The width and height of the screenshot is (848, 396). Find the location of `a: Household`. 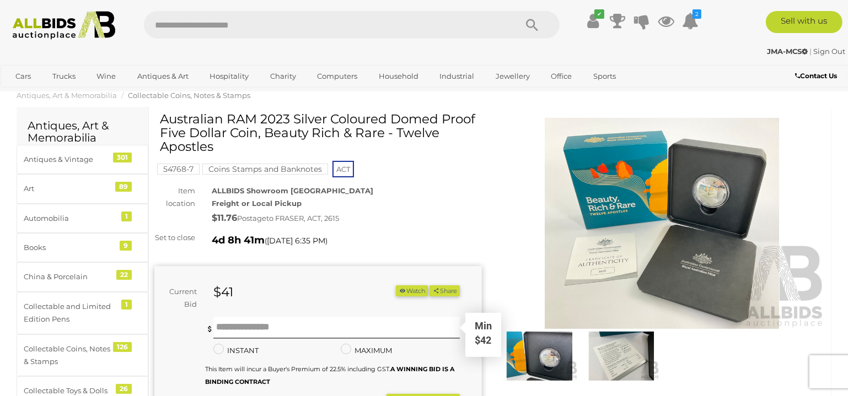

a: Household is located at coordinates (398, 76).